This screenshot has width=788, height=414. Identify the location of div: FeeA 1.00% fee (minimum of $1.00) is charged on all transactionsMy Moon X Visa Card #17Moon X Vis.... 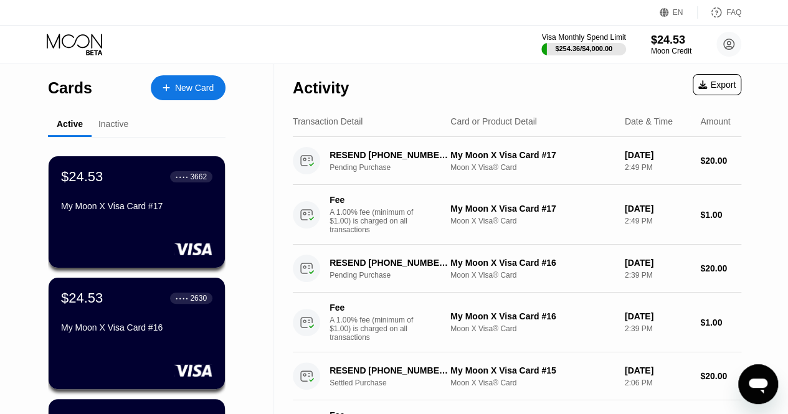
(517, 215).